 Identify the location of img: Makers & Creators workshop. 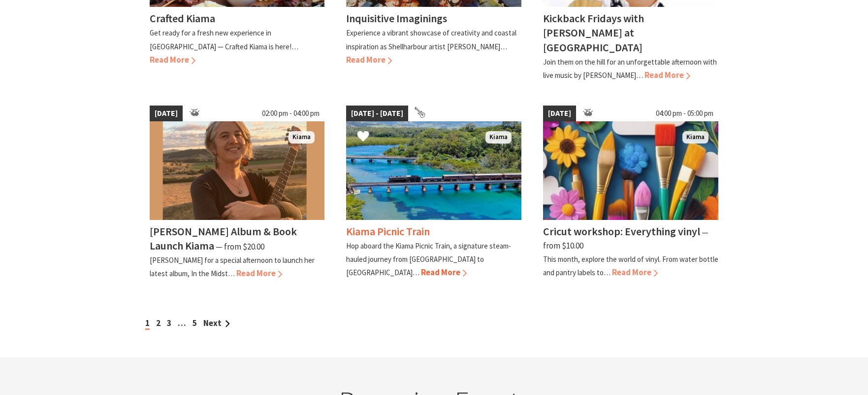
(631, 171).